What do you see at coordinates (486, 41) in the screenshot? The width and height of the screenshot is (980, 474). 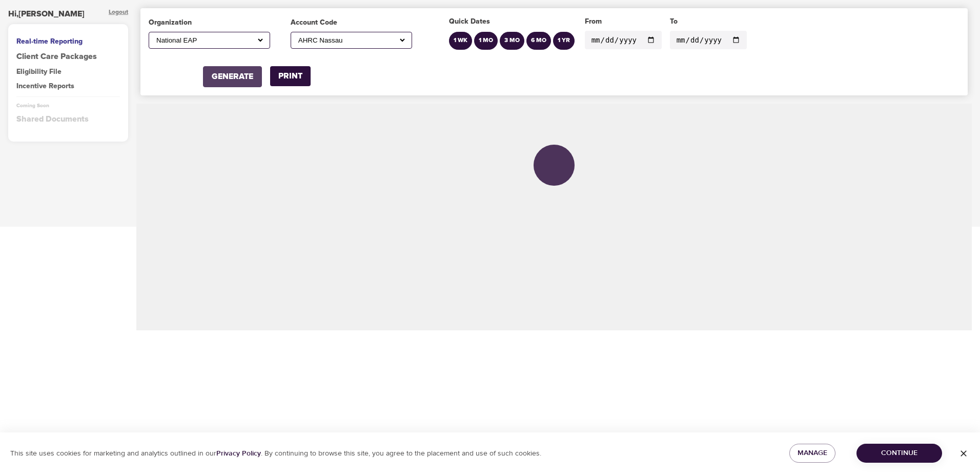 I see `button: 1 MO` at bounding box center [486, 41].